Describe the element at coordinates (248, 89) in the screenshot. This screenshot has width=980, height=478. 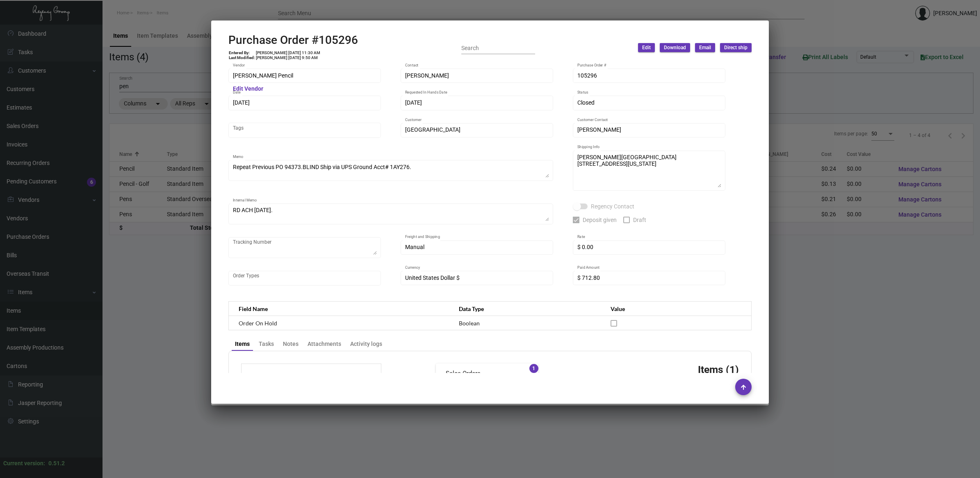
I see `mat-hint: Edit Vendor` at that location.